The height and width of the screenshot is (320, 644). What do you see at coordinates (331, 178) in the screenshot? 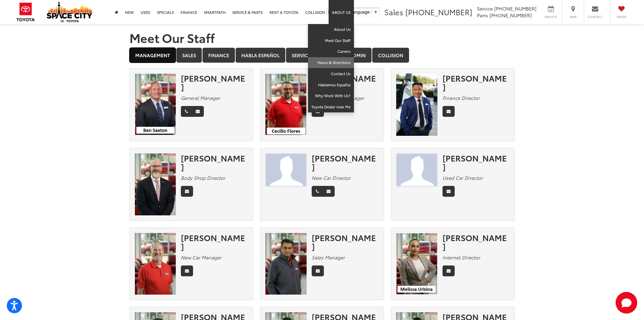
I see `em: New Car Director` at bounding box center [331, 178].